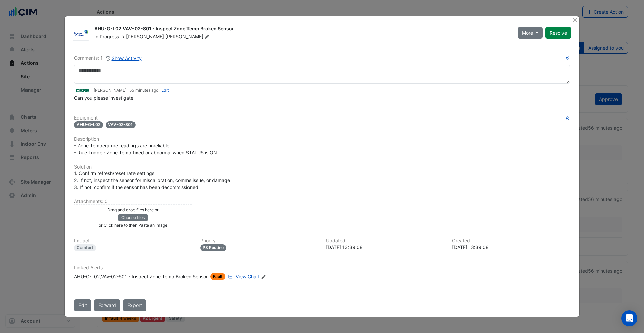 This screenshot has width=644, height=333. What do you see at coordinates (145, 149) in the screenshot?
I see `span: - Zone Temperature readings are unreliable - Rule Trigger: Zone Temp fixed or abnormal when STATU...` at bounding box center [145, 149].